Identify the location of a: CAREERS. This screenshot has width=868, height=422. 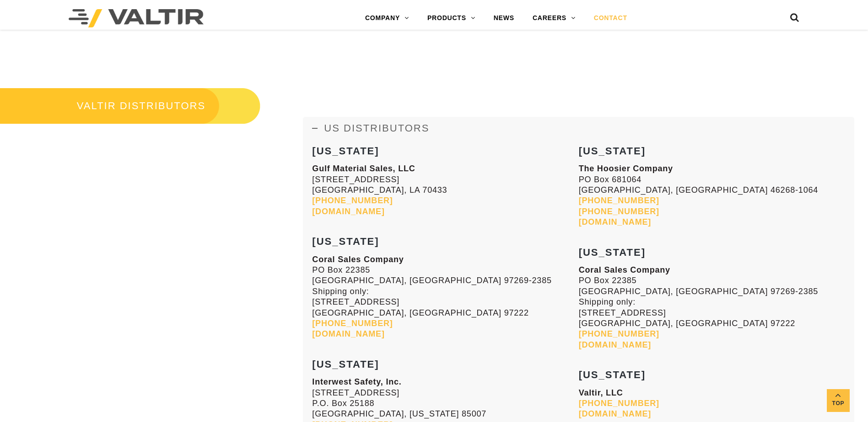
(554, 18).